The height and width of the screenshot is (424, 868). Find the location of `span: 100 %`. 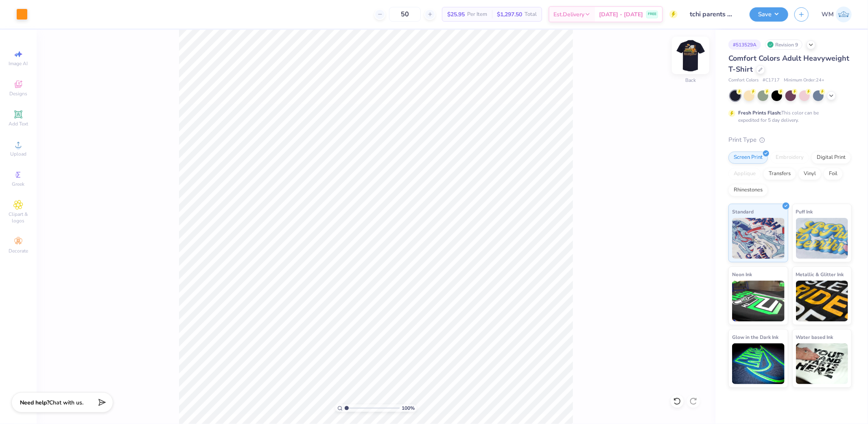

span: 100 % is located at coordinates (408, 408).